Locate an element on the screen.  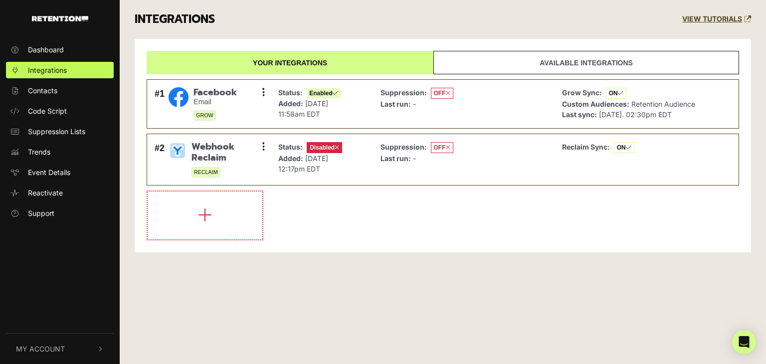
a: Reactivate is located at coordinates (60, 193).